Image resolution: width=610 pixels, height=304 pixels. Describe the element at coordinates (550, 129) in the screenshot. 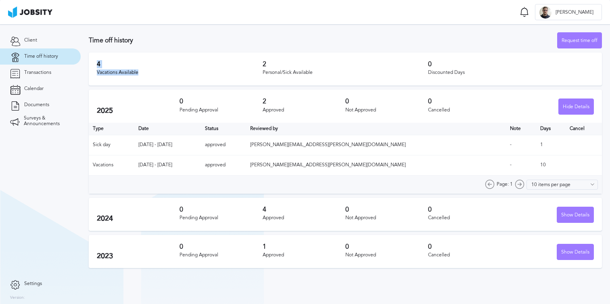

I see `th: Days` at that location.